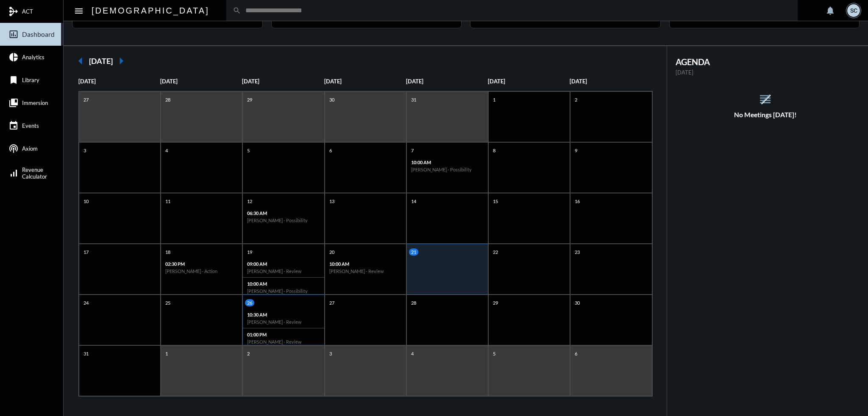 The width and height of the screenshot is (868, 416). What do you see at coordinates (86, 252) in the screenshot?
I see `p: 17` at bounding box center [86, 252].